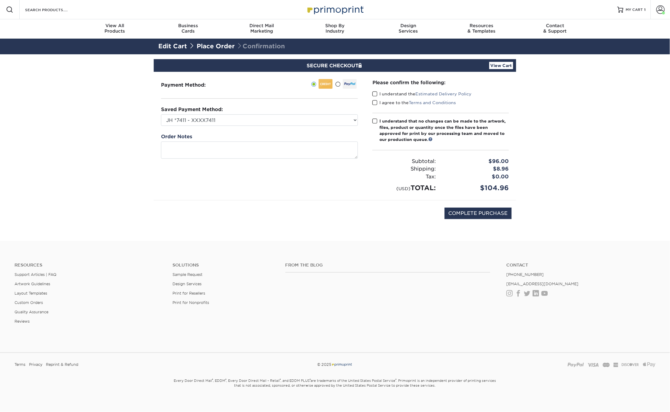  I want to click on a: View AllProducts, so click(115, 29).